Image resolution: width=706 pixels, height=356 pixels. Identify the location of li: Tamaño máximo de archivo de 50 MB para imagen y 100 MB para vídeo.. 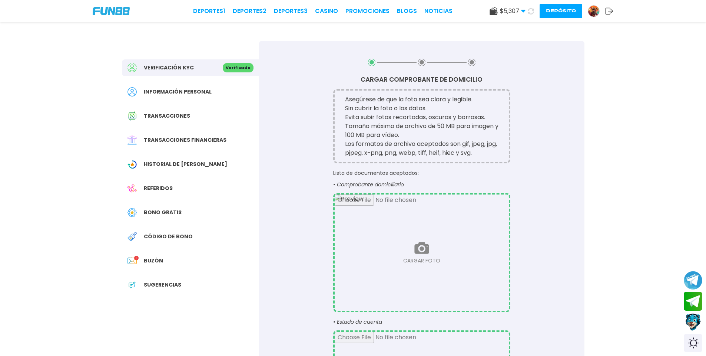
(425, 131).